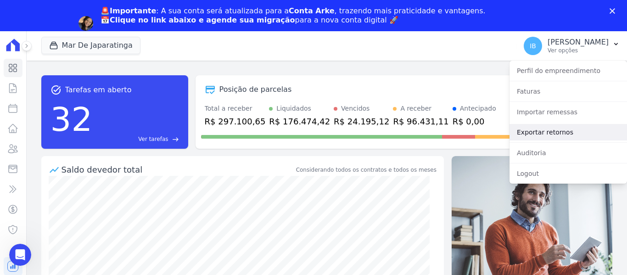  I want to click on span: Ver tarefas, so click(153, 139).